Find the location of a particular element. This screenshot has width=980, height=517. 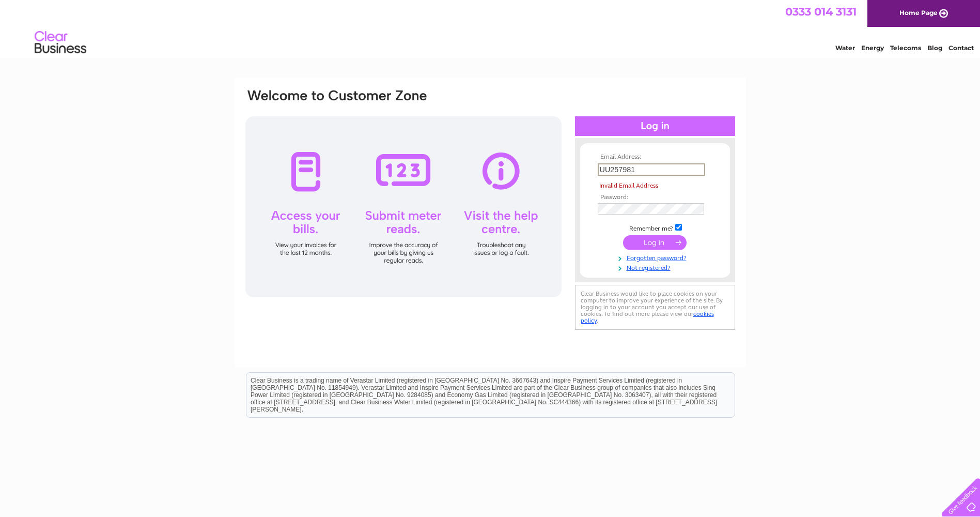

a: Forgotten password? is located at coordinates (656, 257).